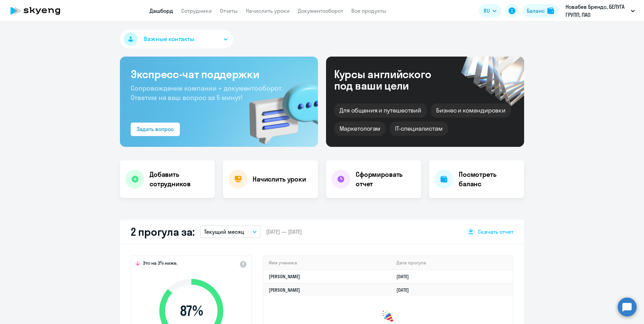  Describe the element at coordinates (600, 11) in the screenshot. I see `button: Новабев Брендс, БЕЛУГА ГРУПП, ПАО` at that location.